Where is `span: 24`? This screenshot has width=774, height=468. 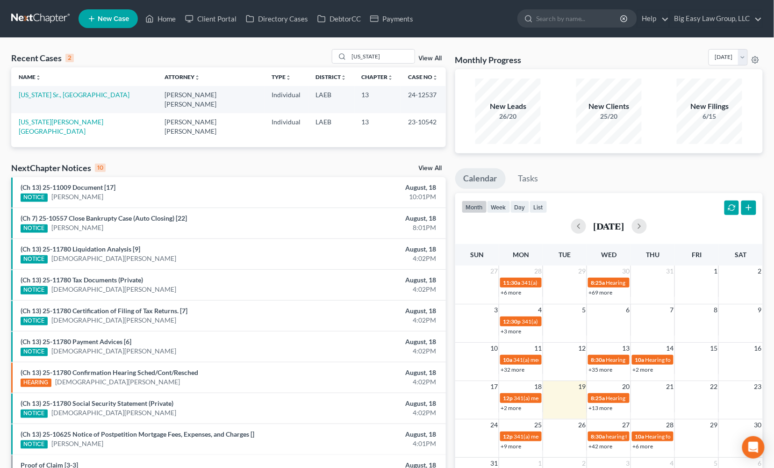 span: 24 is located at coordinates (494, 425).